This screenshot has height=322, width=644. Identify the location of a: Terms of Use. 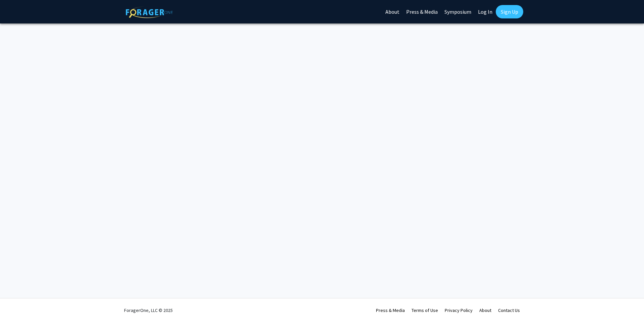
(425, 310).